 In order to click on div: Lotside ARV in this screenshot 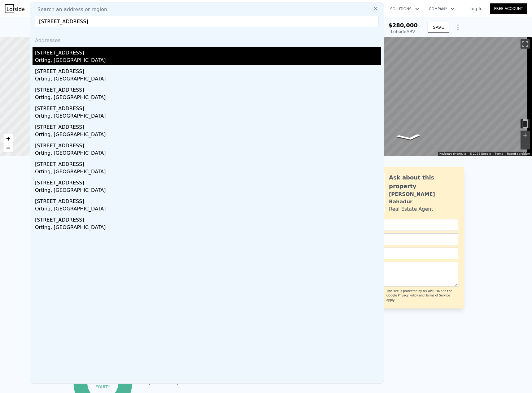, I will do `click(403, 32)`.